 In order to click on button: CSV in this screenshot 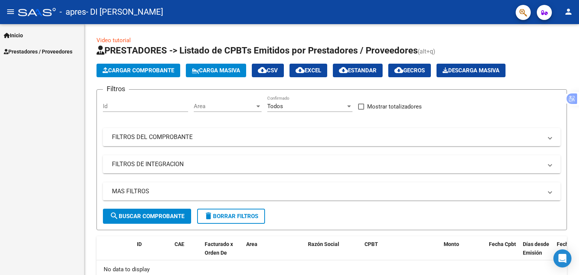, I will do `click(268, 71)`.